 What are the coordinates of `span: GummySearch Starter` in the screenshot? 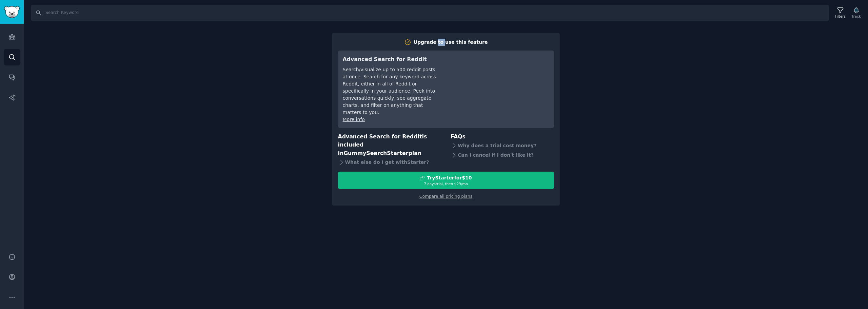 It's located at (375, 153).